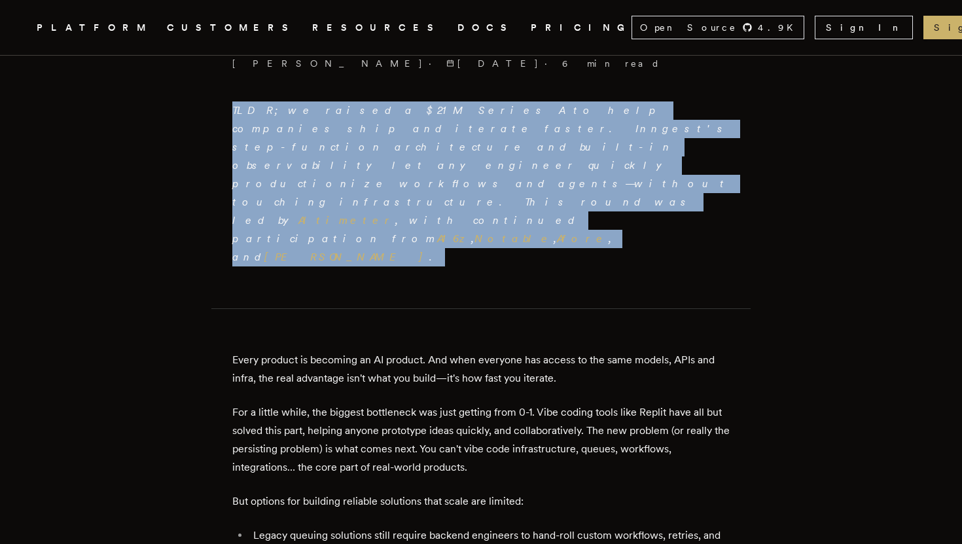  What do you see at coordinates (377, 27) in the screenshot?
I see `button: RESOURCES` at bounding box center [377, 27].